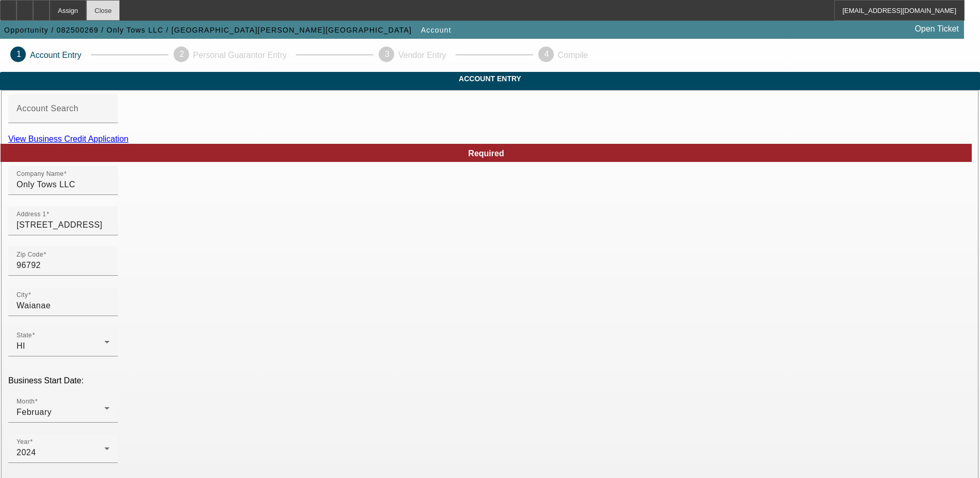 The width and height of the screenshot is (980, 478). What do you see at coordinates (937, 29) in the screenshot?
I see `a: Open Ticket` at bounding box center [937, 29].